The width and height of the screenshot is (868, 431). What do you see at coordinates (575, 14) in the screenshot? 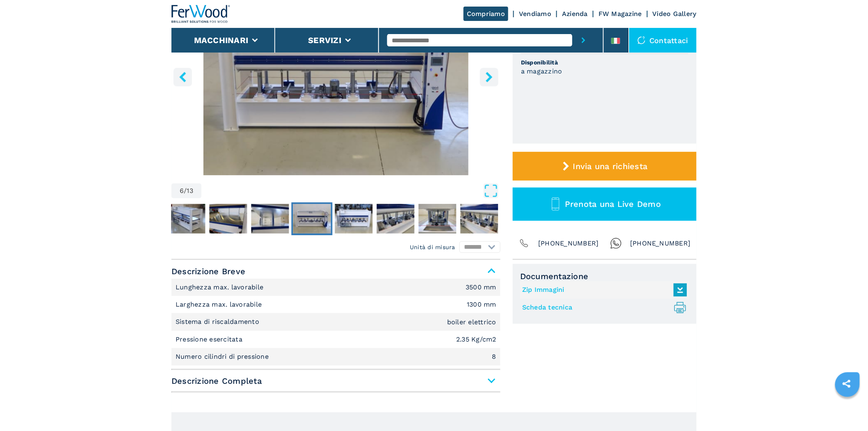
I see `a: Azienda` at bounding box center [575, 14].